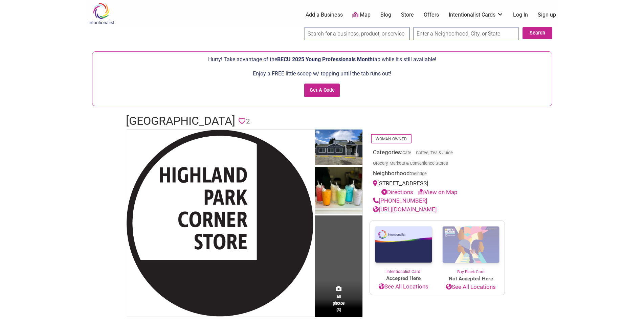  What do you see at coordinates (431, 15) in the screenshot?
I see `a: Offers` at bounding box center [431, 15].